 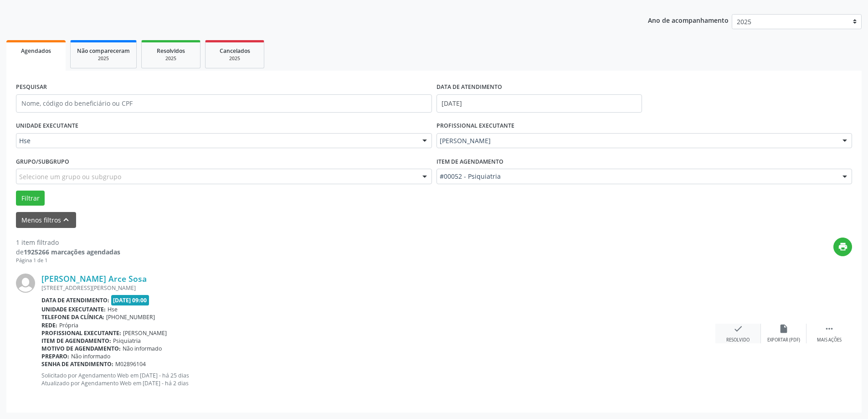 I want to click on i: keyboard_arrow_up, so click(x=66, y=220).